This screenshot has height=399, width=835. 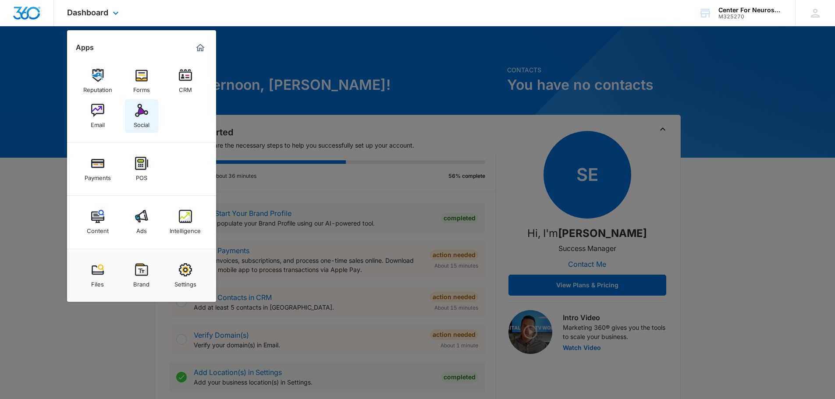 I want to click on a: Files, so click(x=98, y=276).